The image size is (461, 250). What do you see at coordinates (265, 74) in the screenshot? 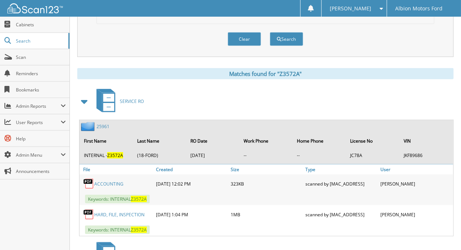
I see `div: Matches found for "Z3572A"` at bounding box center [265, 74].